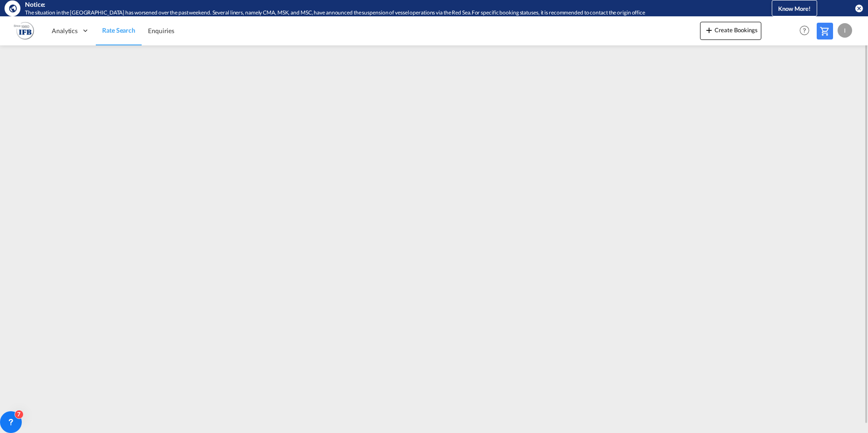 The height and width of the screenshot is (433, 868). I want to click on div: Analytics, so click(70, 30).